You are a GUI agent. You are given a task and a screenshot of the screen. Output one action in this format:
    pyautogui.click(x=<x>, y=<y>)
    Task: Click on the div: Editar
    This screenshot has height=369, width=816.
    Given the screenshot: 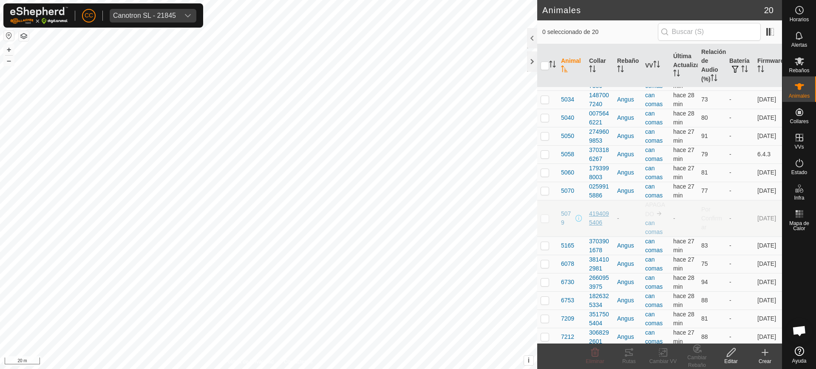 What is the action you would take?
    pyautogui.click(x=731, y=362)
    